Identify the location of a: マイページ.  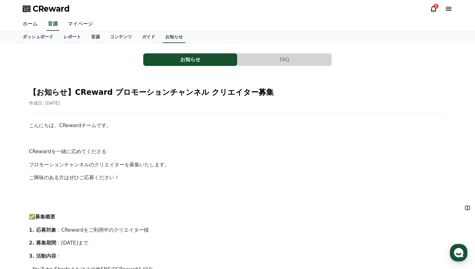
(80, 24).